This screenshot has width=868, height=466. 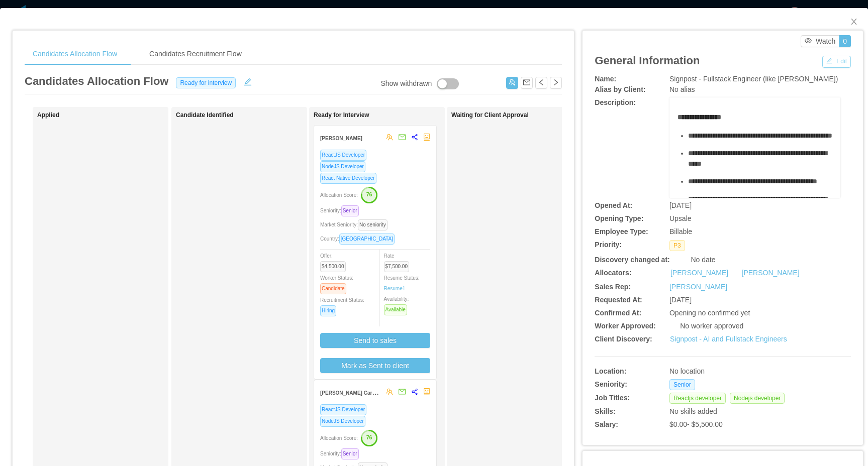 I want to click on div: rdw-wrapper, so click(x=755, y=148).